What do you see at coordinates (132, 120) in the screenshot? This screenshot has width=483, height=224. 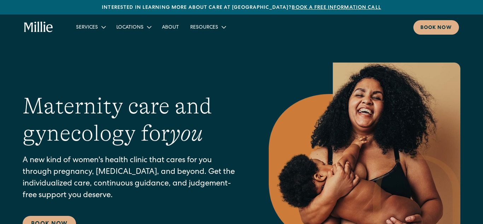 I see `h1: Maternity care and gynecology for` at bounding box center [132, 120].